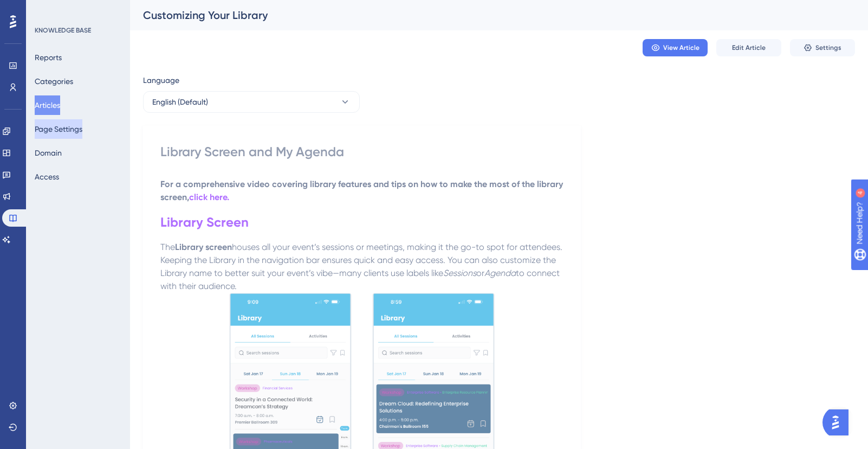 This screenshot has width=868, height=449. Describe the element at coordinates (459, 273) in the screenshot. I see `em: Sessions` at that location.